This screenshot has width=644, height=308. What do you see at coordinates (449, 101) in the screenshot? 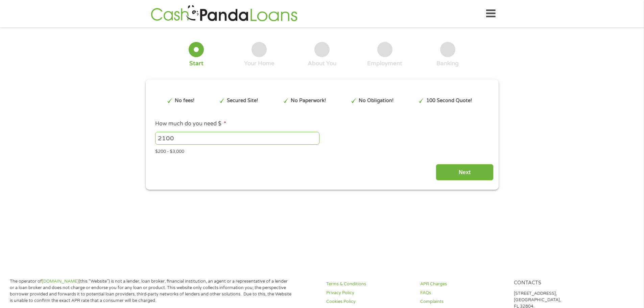
I see `p: 100 Second Quote!` at bounding box center [449, 101].